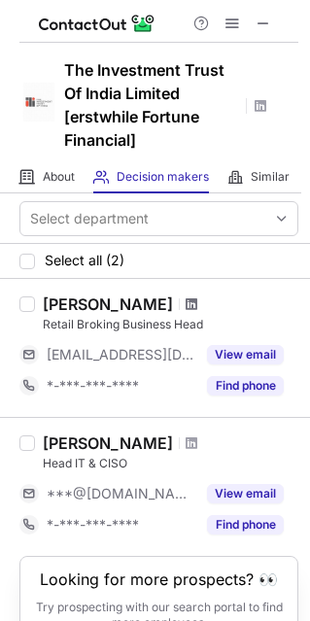 This screenshot has height=621, width=310. What do you see at coordinates (97, 23) in the screenshot?
I see `img: ContactOut v5.3.10` at bounding box center [97, 23].